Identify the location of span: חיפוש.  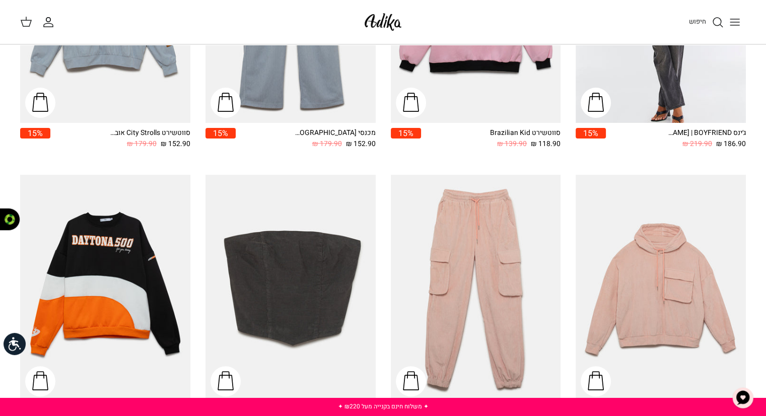
(698, 21).